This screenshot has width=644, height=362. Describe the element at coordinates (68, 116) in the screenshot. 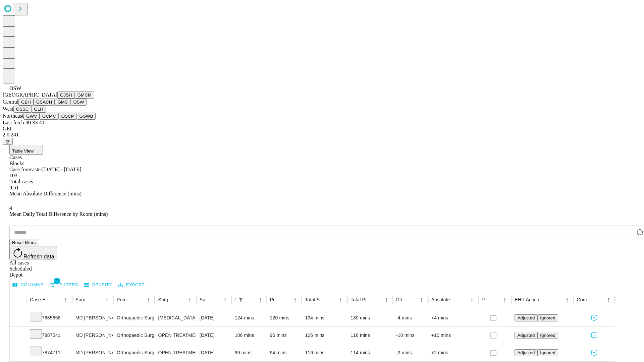

I see `button: OSCP` at that location.